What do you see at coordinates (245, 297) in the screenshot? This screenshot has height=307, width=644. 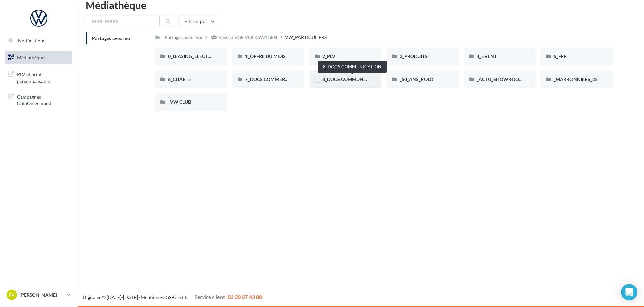 I see `span: 02 30 07 43 80` at bounding box center [245, 297].